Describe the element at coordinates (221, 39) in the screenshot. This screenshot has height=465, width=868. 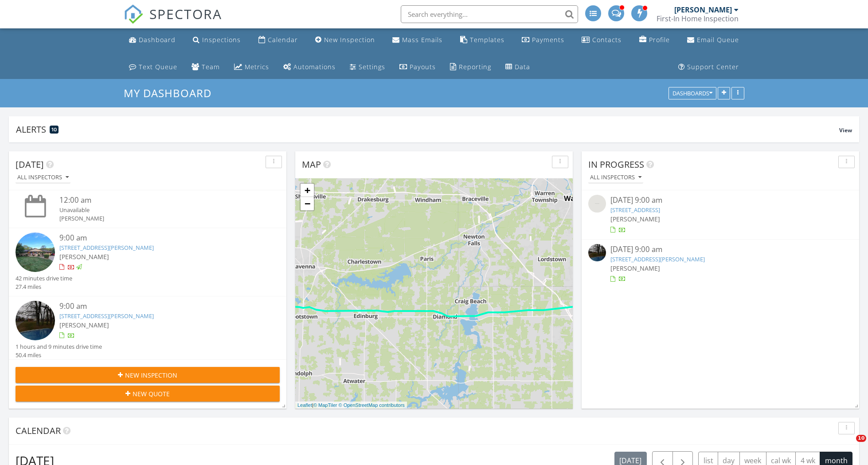
I see `div: Inspections` at that location.